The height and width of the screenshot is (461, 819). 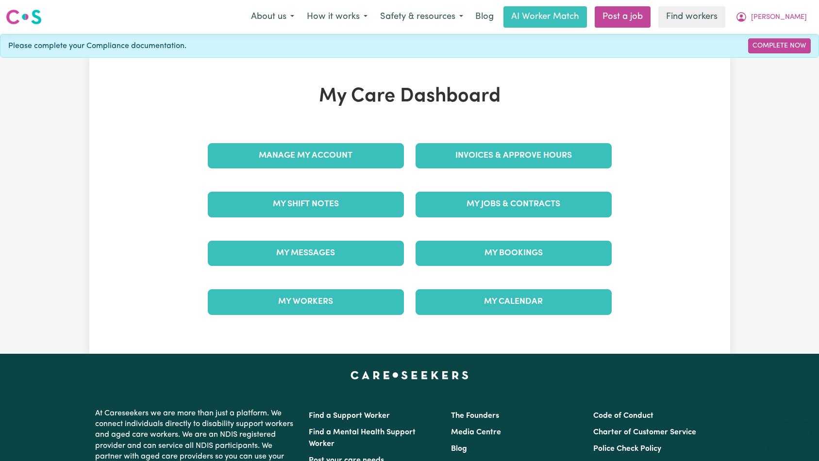 What do you see at coordinates (622, 17) in the screenshot?
I see `a: Post a job` at bounding box center [622, 17].